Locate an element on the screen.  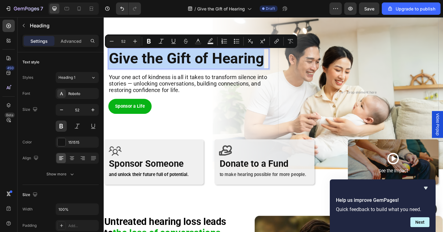
span: Draft is located at coordinates (271, 9).